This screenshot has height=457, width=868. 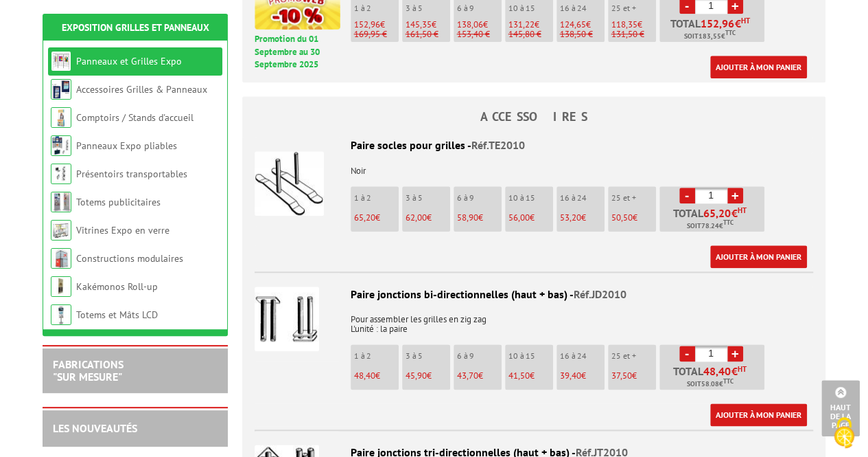 What do you see at coordinates (625, 24) in the screenshot?
I see `span: 118,35` at bounding box center [625, 24].